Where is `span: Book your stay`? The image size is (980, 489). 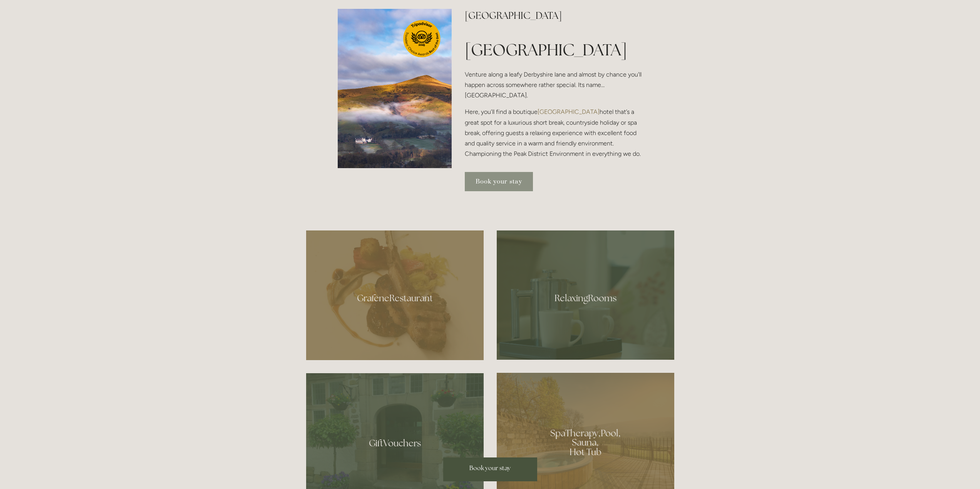 span: Book your stay is located at coordinates (490, 468).